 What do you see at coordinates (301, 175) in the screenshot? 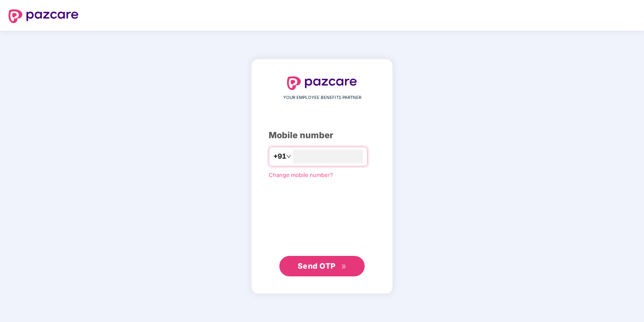
I see `a: Change mobile number?` at bounding box center [301, 175].